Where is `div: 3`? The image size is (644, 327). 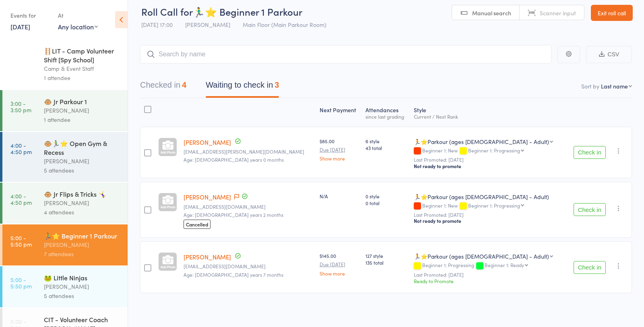 div: 3 is located at coordinates (276, 85).